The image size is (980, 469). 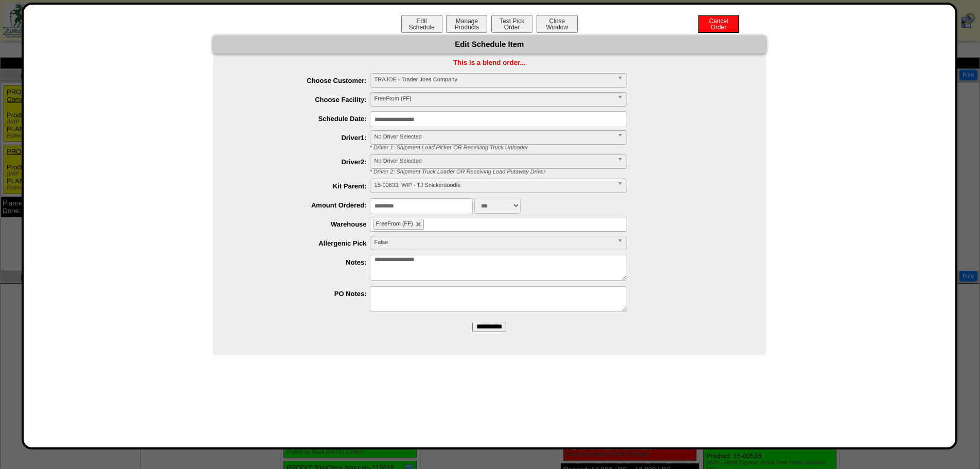 What do you see at coordinates (301, 99) in the screenshot?
I see `label: Choose Facility:` at bounding box center [301, 99].